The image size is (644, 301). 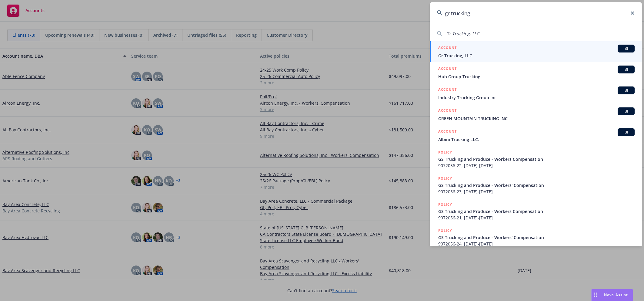 I want to click on span: Industry Trucking Group Inc, so click(x=536, y=97).